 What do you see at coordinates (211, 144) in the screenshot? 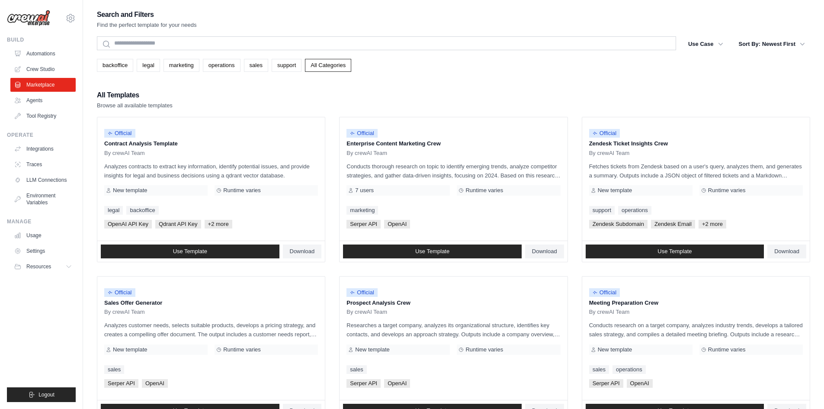
I see `p: Contract Analysis Template` at bounding box center [211, 144].